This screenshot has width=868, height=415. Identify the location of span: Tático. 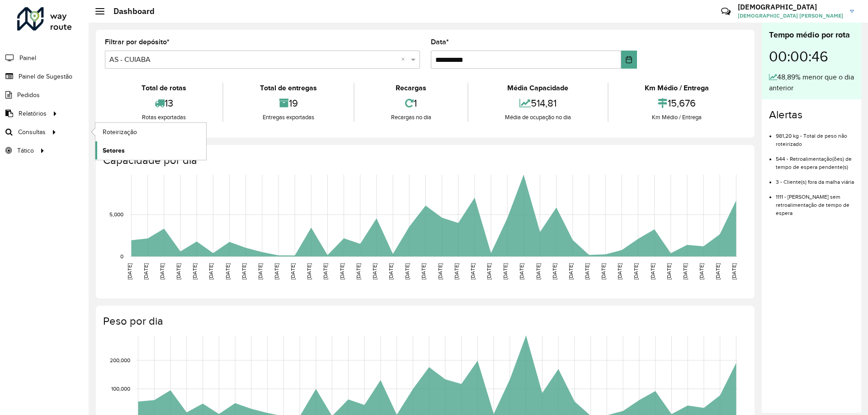
(26, 150).